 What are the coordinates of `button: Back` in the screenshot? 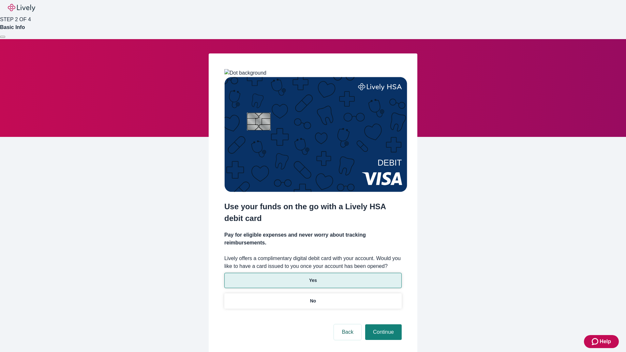 It's located at (348, 332).